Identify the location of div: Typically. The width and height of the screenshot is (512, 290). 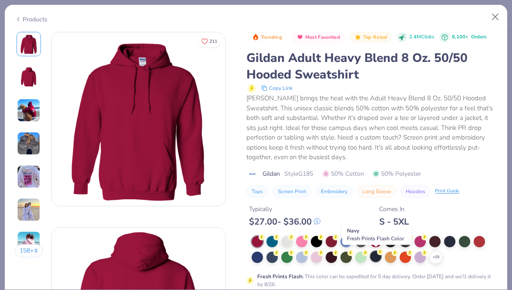
(285, 209).